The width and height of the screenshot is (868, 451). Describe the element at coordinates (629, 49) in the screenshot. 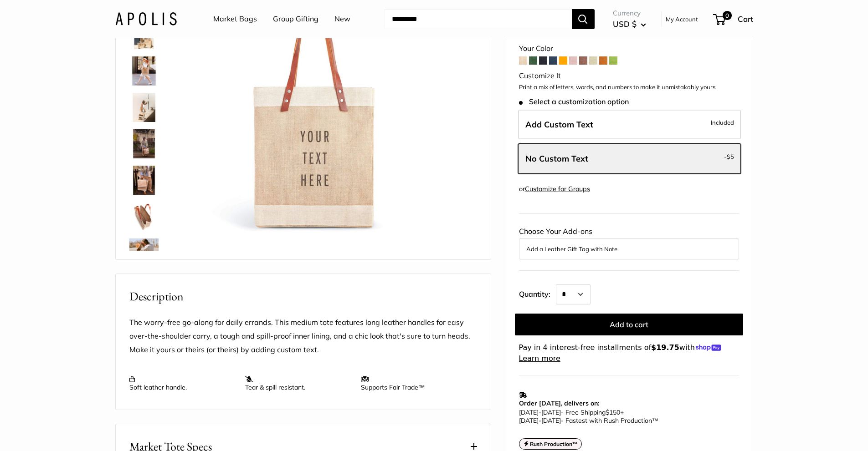

I see `div: Your Color` at that location.